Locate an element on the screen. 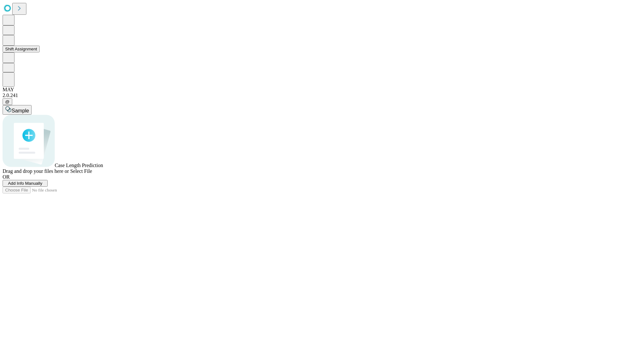  button: Sample is located at coordinates (17, 110).